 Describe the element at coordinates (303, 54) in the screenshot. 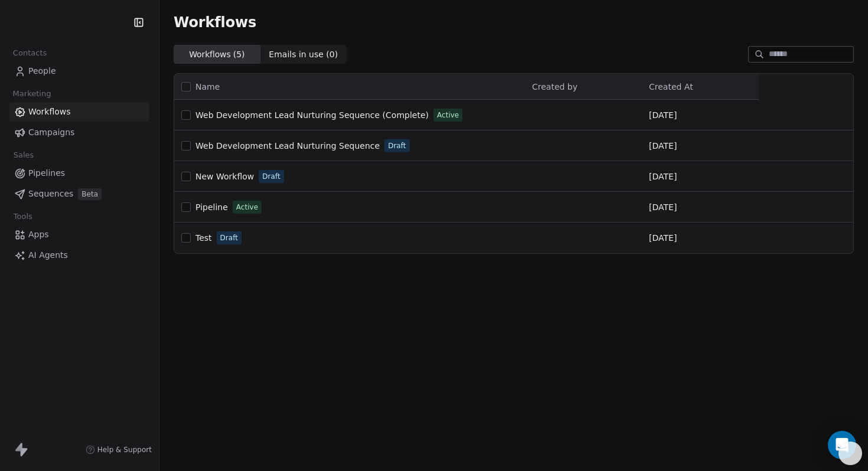

I see `span: Emails in use ( 0 )` at that location.